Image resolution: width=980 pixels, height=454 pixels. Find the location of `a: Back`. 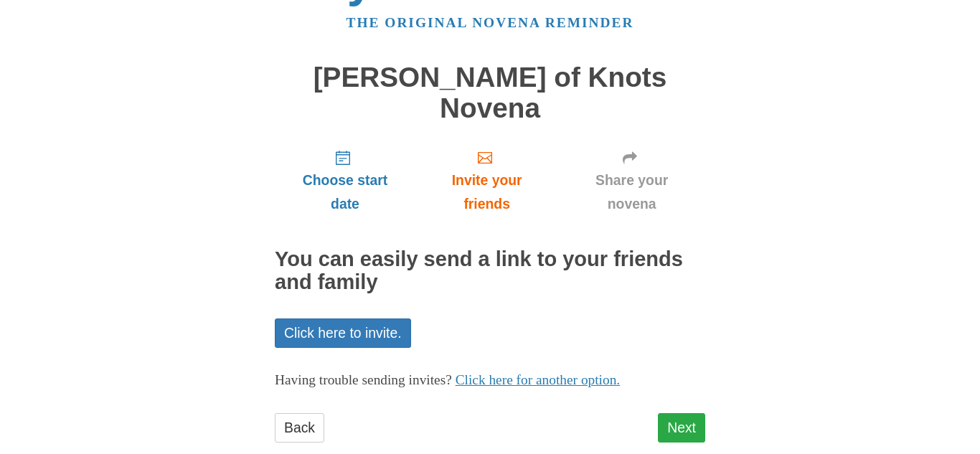

a: Back is located at coordinates (299, 428).